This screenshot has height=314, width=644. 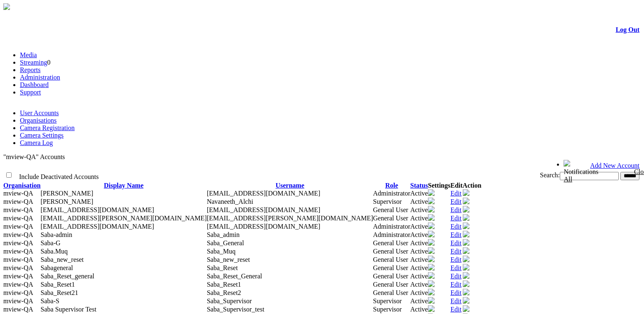 What do you see at coordinates (392, 227) in the screenshot?
I see `td: Administrator` at bounding box center [392, 227].